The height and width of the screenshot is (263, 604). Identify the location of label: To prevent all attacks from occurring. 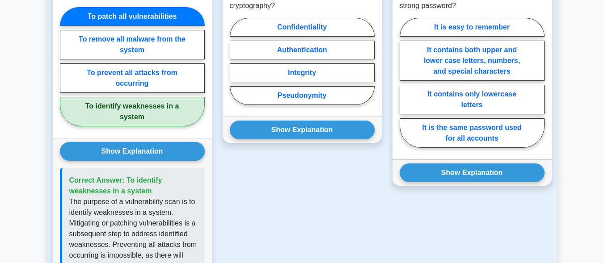
(132, 78).